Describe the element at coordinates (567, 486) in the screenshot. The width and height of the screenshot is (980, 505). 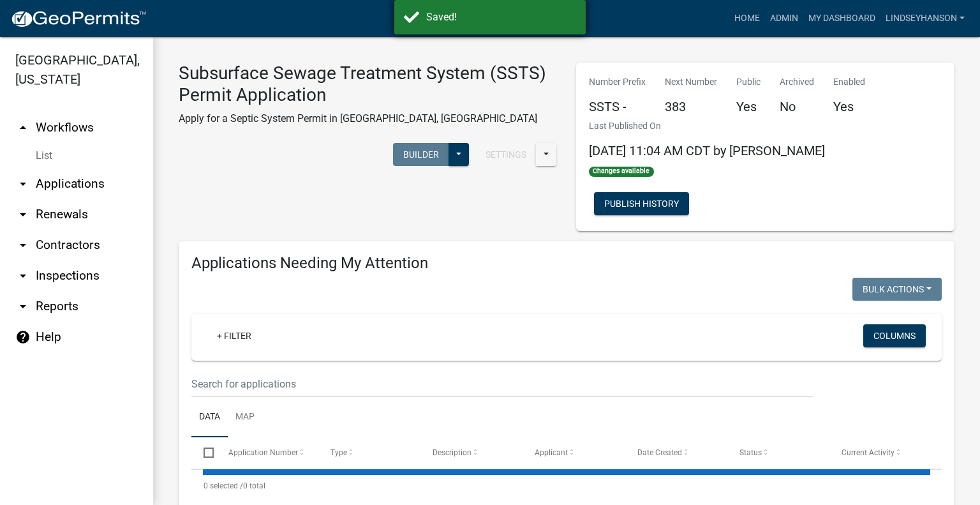
I see `div: 0 total` at that location.